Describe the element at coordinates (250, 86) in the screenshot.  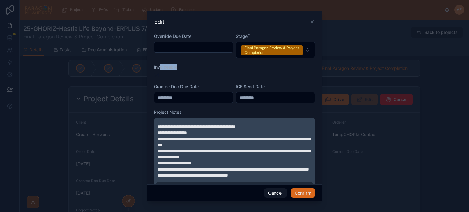
I see `span: ICE Send Date` at that location.